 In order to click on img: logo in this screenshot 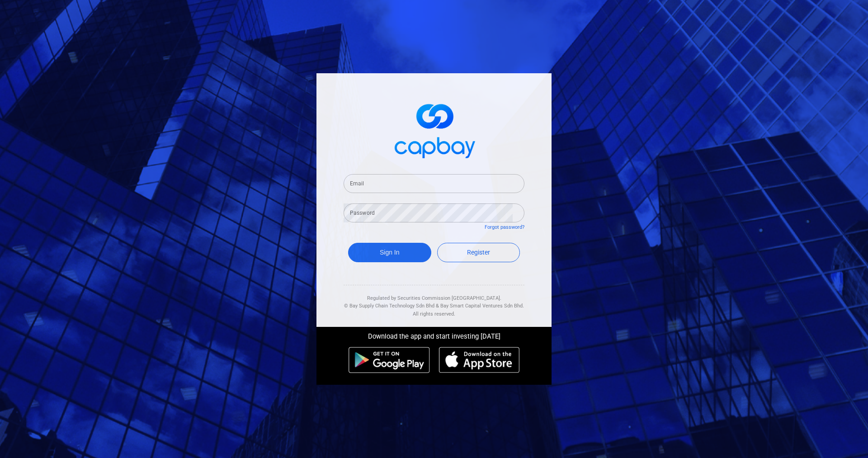, I will do `click(434, 129)`.